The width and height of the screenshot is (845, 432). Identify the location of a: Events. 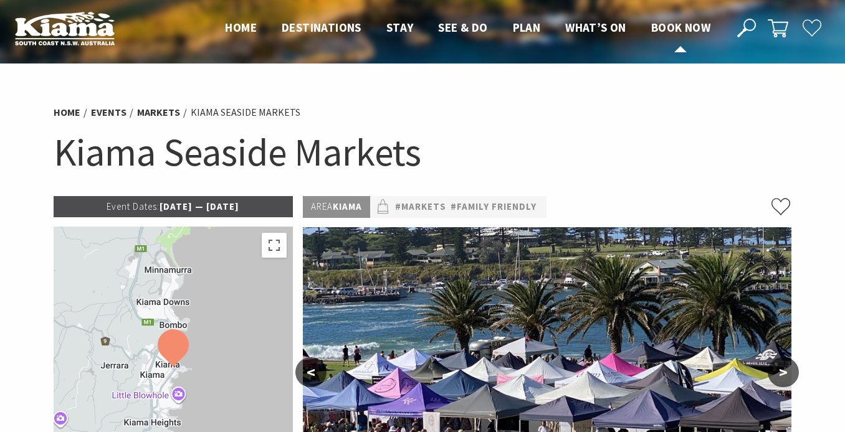
(108, 112).